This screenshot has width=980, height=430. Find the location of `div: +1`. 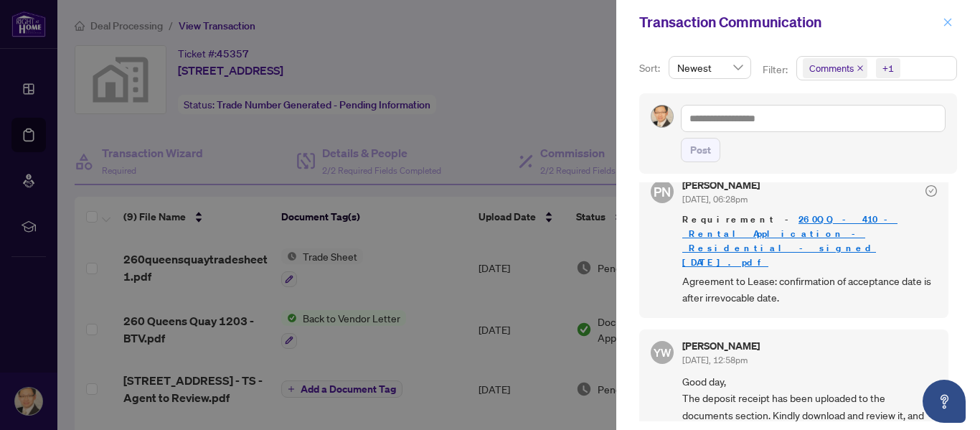

div: +1 is located at coordinates (888, 68).